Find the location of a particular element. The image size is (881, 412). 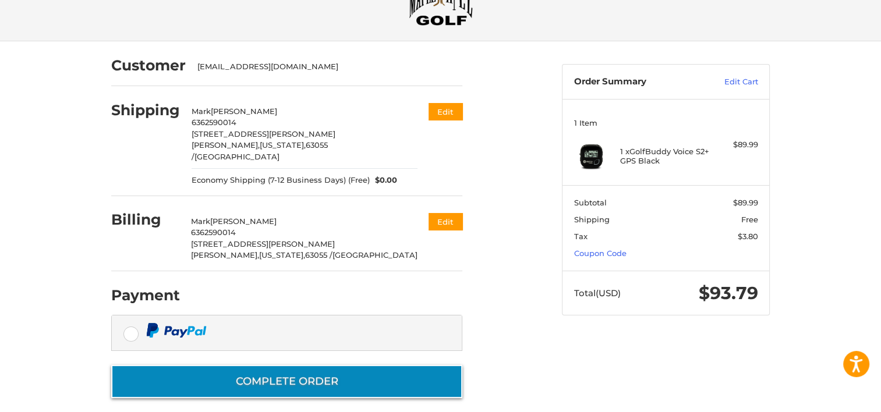

span: $3.80 is located at coordinates (747, 236).